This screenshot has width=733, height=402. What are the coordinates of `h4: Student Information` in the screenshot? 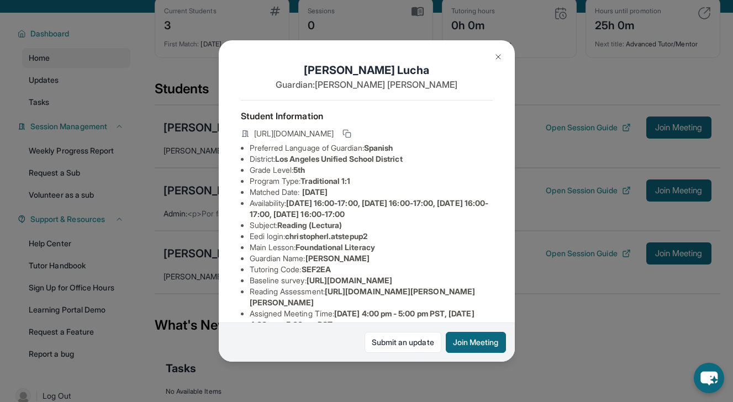 It's located at (367, 116).